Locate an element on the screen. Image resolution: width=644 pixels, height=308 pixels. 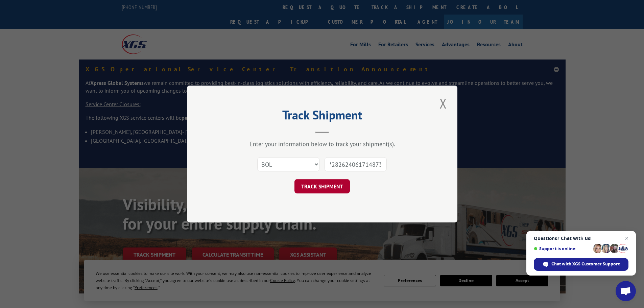
div: Enter your information below to track your shipment(s). is located at coordinates (322, 144).